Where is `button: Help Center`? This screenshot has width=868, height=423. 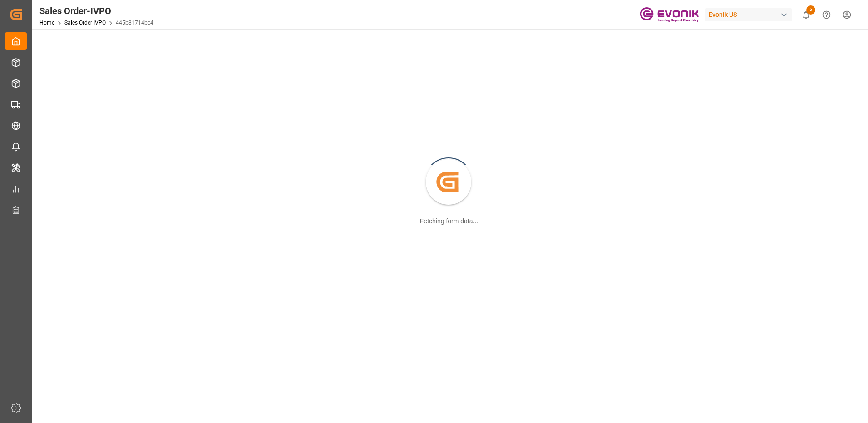
button: Help Center is located at coordinates (827, 15).